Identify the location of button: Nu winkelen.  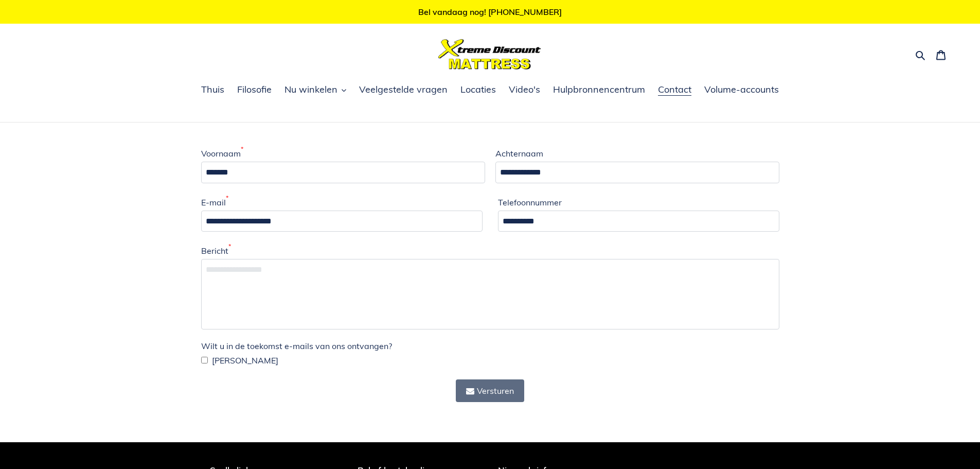
(316, 90).